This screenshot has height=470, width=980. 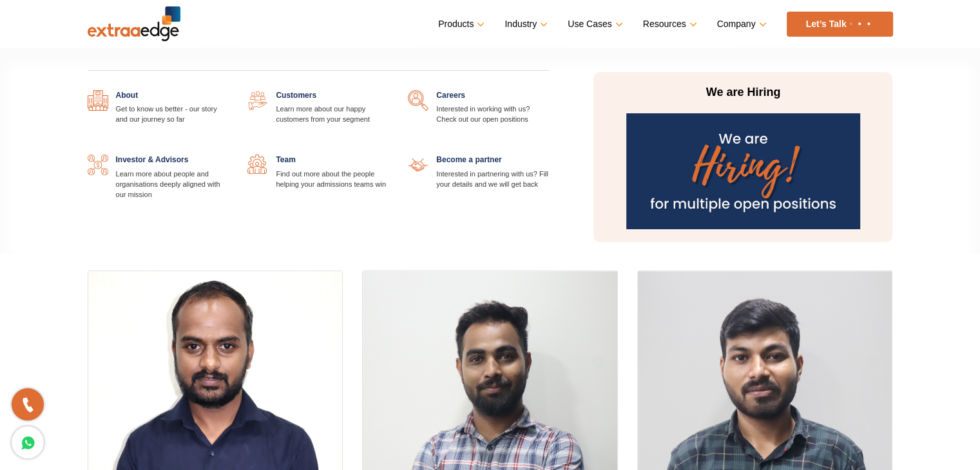 I want to click on a: Industry, so click(x=524, y=24).